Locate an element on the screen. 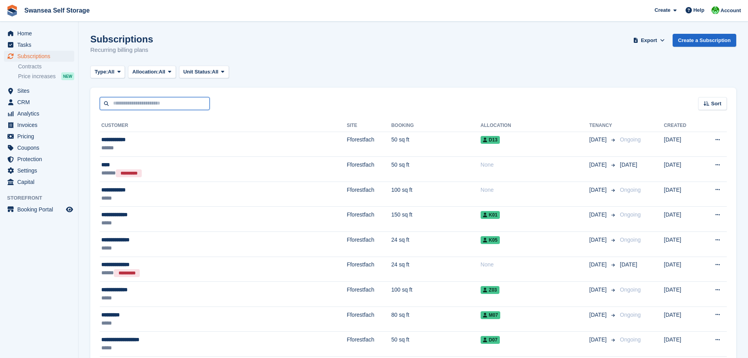  span: Protection is located at coordinates (41, 159).